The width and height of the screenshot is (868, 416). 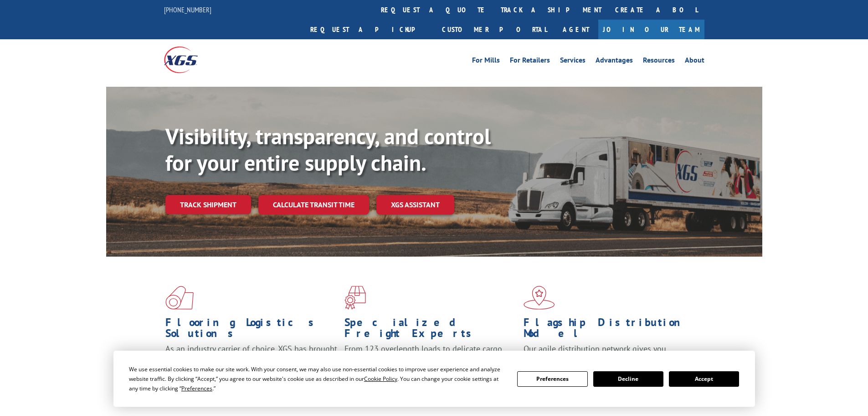 What do you see at coordinates (608, 353) in the screenshot?
I see `span: Our agile distribution network gives you nationwide inventory management on demand.` at bounding box center [608, 353].